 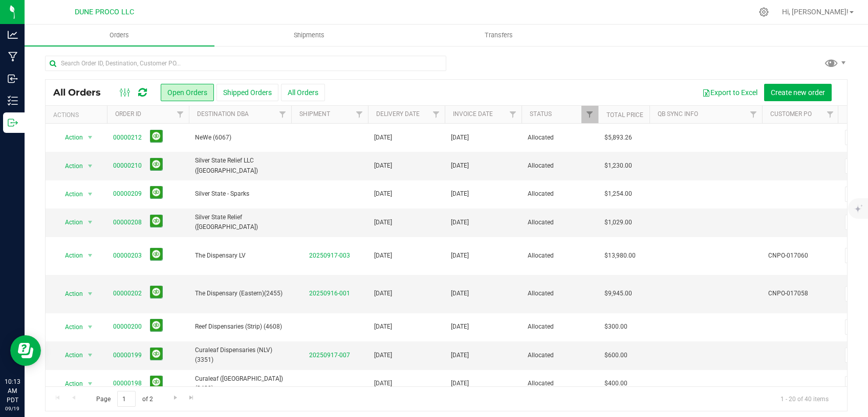 I want to click on a: Status, so click(x=540, y=114).